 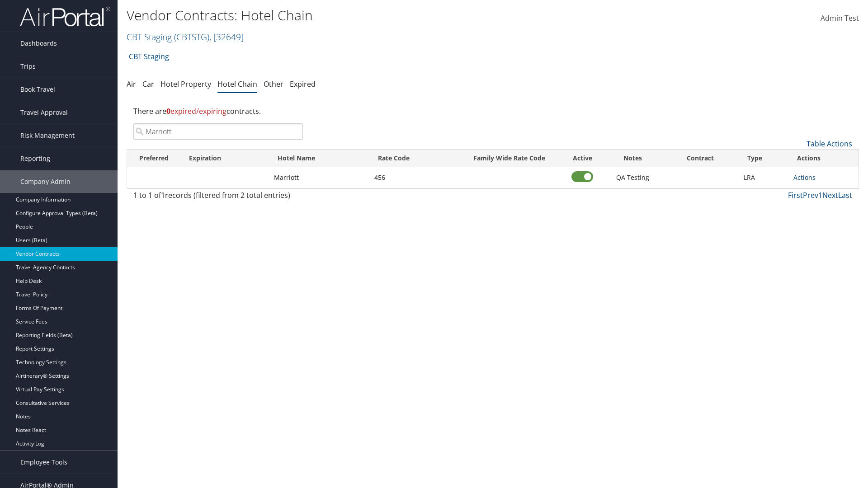 I want to click on th: Actions, so click(x=823, y=158).